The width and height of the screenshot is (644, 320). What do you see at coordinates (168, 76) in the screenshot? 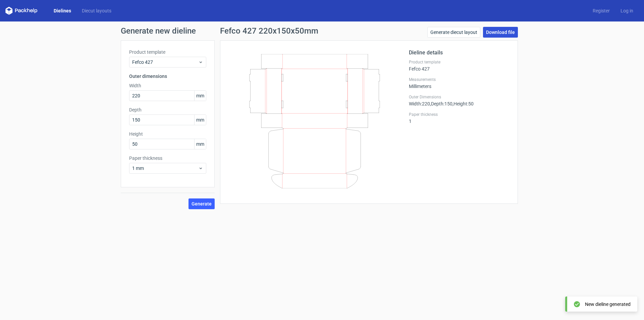
I see `h3: Outer dimensions` at bounding box center [168, 76].